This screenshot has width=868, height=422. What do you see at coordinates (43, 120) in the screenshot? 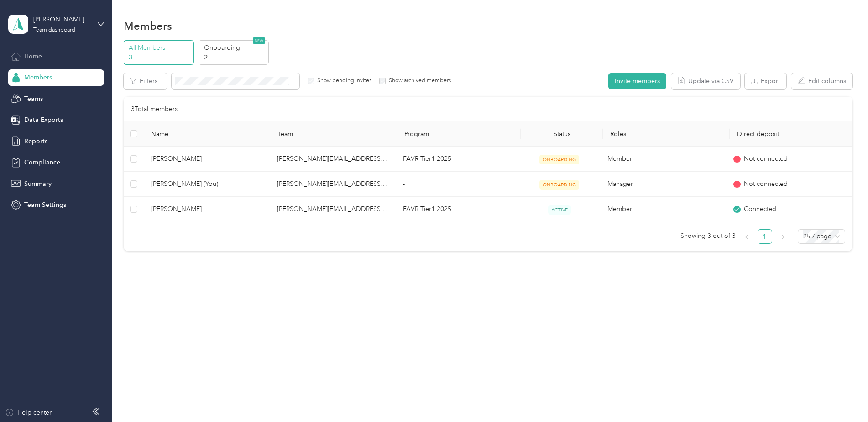
I see `span: Data Exports` at bounding box center [43, 120].